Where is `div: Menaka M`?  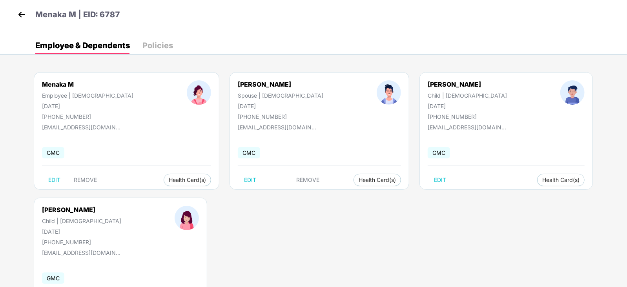 div: Menaka M is located at coordinates (87, 84).